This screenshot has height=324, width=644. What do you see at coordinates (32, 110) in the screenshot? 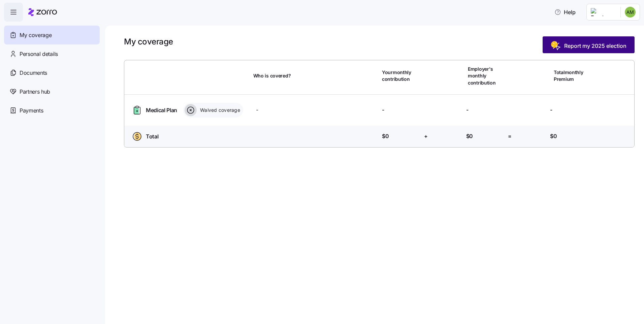
I see `span: Payments` at bounding box center [32, 110].